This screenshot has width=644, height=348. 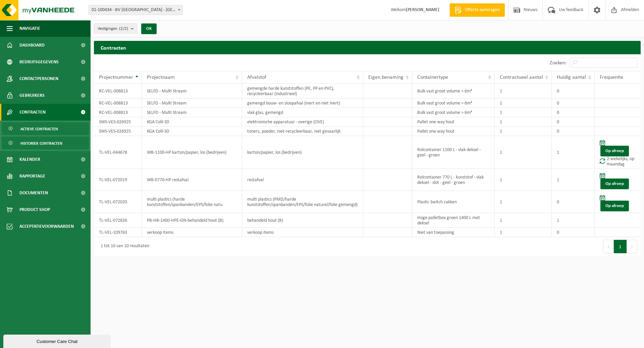 What do you see at coordinates (124, 29) in the screenshot?
I see `count: (2/2)` at bounding box center [124, 29].